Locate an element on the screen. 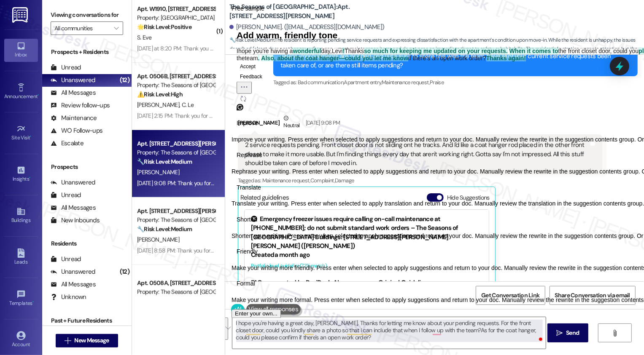 Image resolution: width=644 pixels, height=355 pixels. a: Insights • is located at coordinates (21, 174).